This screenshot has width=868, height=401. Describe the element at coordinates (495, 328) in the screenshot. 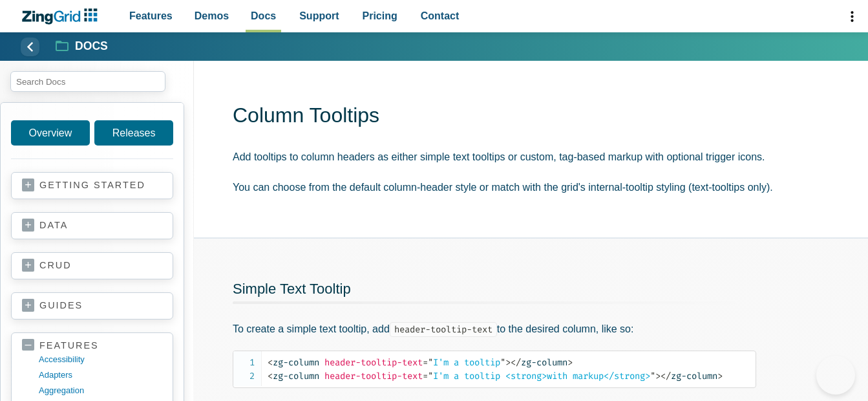

I see `p: To create a simple text tooltip, add to the desired column, like so:` at that location.